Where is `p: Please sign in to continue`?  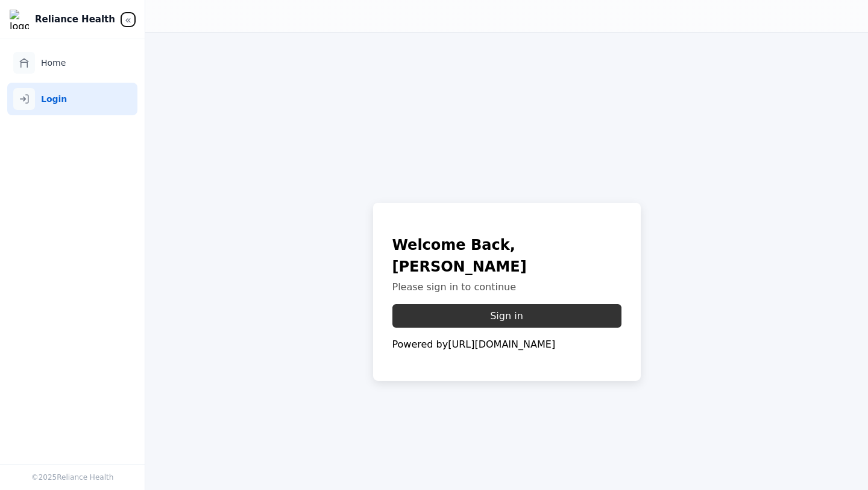
p: Please sign in to continue is located at coordinates (507, 287).